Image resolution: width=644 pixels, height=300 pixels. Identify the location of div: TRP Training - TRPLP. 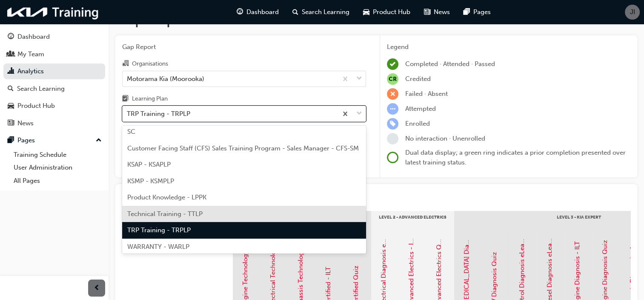
(159, 114).